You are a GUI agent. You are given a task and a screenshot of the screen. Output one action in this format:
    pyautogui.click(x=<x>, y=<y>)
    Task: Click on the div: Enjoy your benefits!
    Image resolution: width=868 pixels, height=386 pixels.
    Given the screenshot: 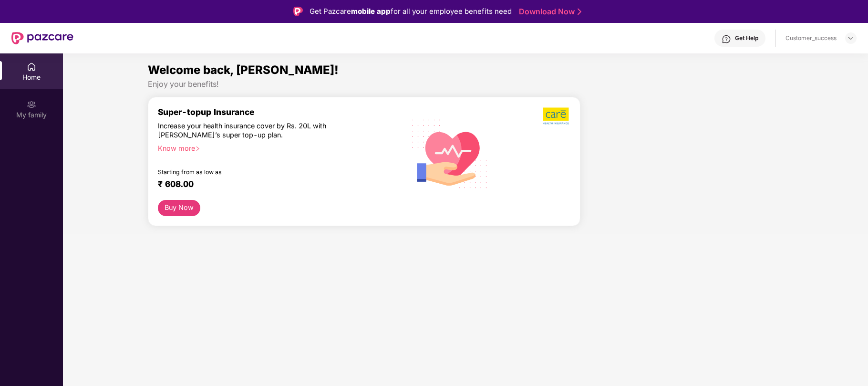 What is the action you would take?
    pyautogui.click(x=466, y=84)
    